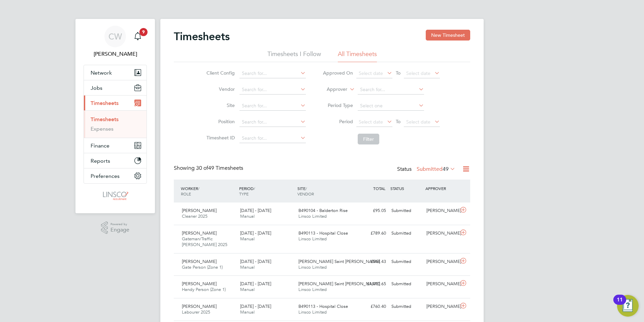 The width and height of the screenshot is (644, 322). I want to click on label: Site, so click(220, 105).